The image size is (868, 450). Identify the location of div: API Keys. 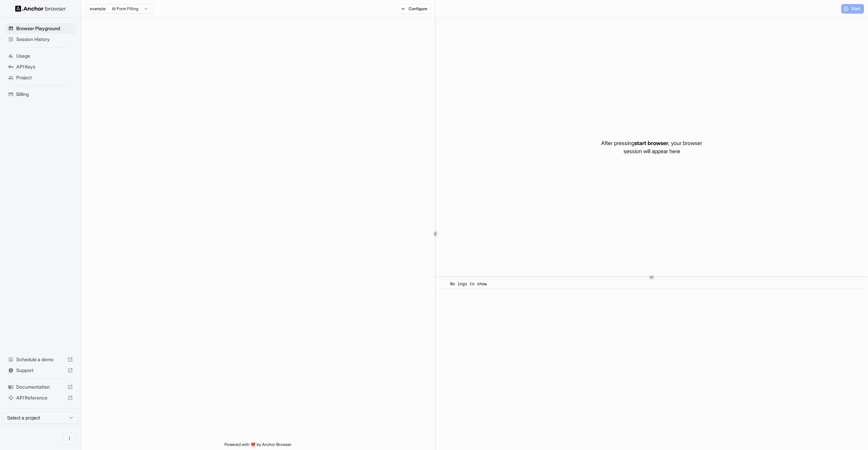
(40, 67).